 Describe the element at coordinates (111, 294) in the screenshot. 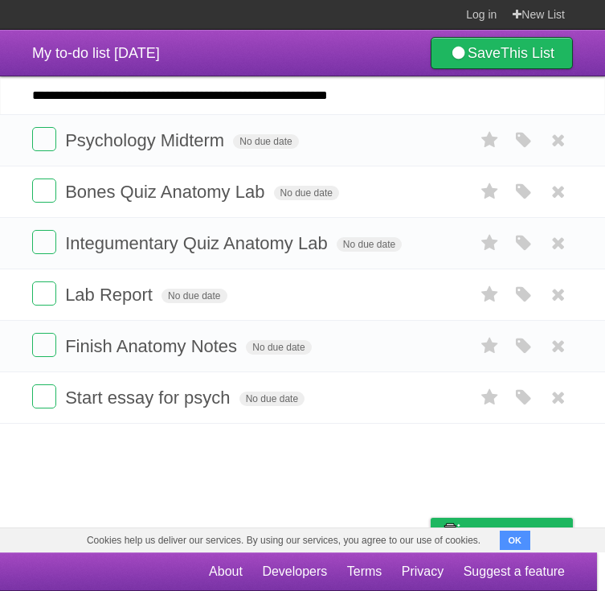

I see `span: Lab Report` at that location.